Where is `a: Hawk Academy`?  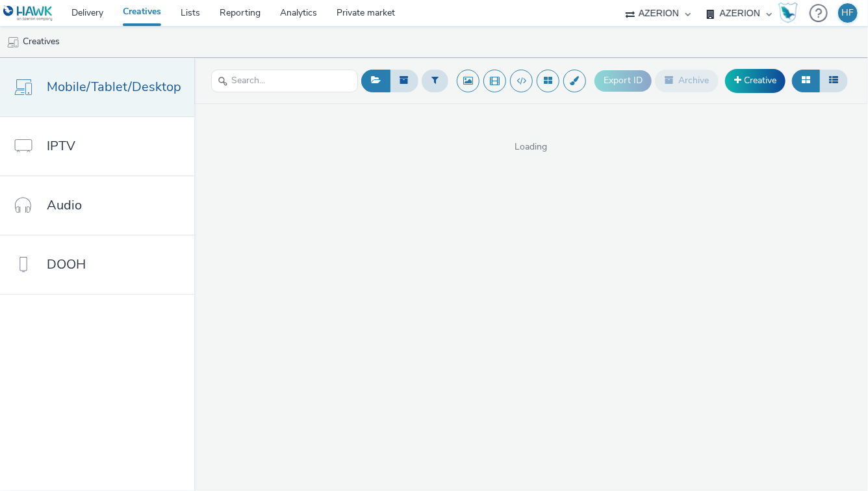
a: Hawk Academy is located at coordinates (791, 13).